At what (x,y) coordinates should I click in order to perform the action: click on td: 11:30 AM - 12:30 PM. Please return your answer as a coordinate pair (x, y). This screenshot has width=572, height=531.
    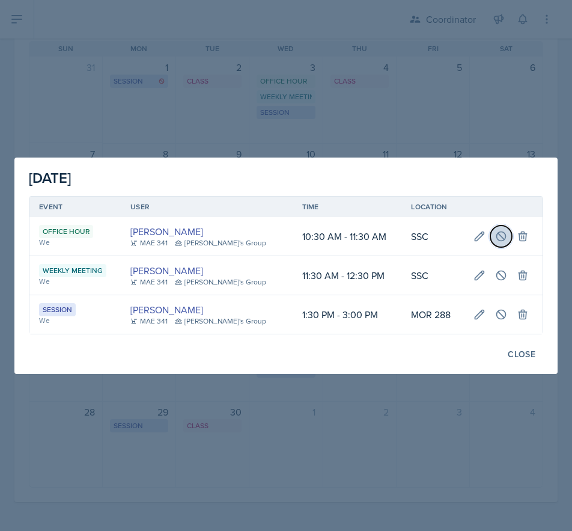
    Looking at the image, I should click on (348, 275).